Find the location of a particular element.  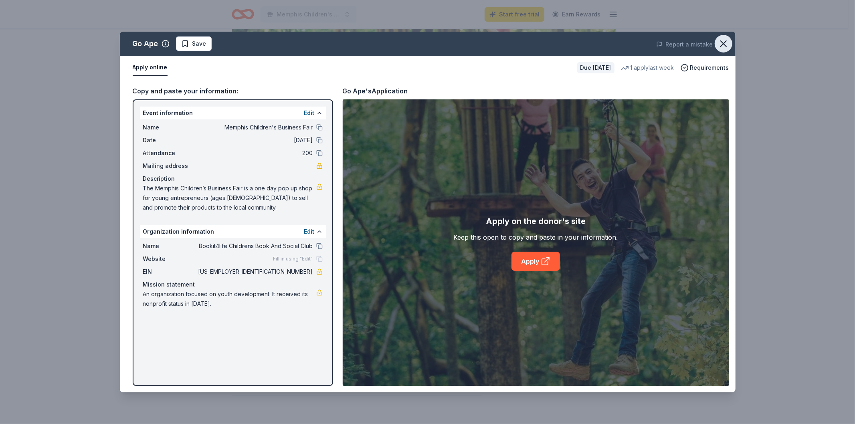

div: Copy and paste your information: is located at coordinates (233, 91).